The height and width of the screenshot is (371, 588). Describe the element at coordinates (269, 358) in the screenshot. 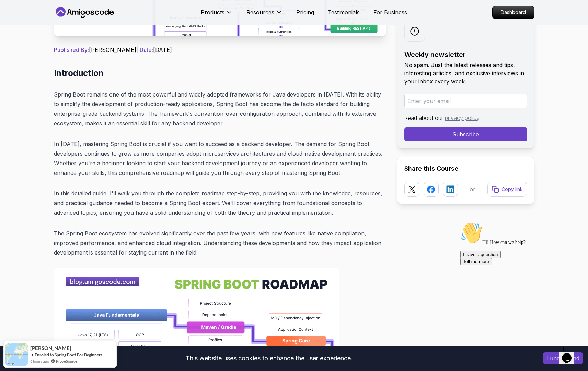

I see `div: This website uses cookies to enhance the user experience.` at that location.